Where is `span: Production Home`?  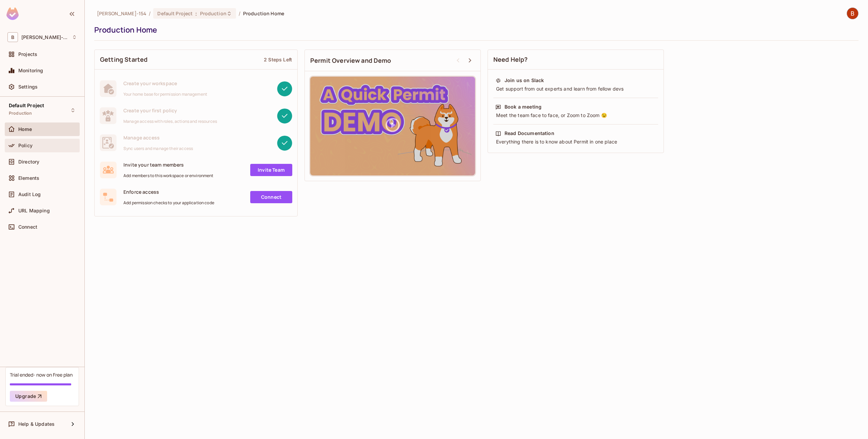 span: Production Home is located at coordinates (264, 13).